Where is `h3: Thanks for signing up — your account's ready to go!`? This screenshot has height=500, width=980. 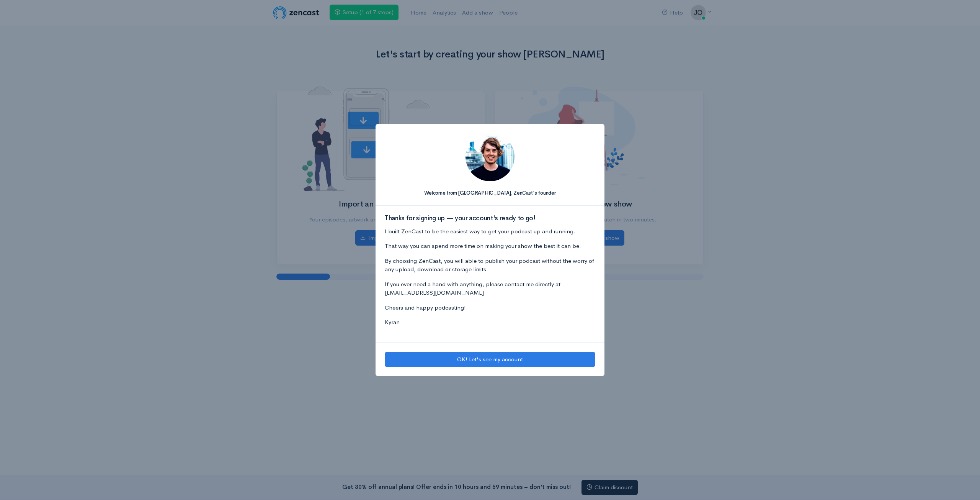
h3: Thanks for signing up — your account's ready to go! is located at coordinates (490, 218).